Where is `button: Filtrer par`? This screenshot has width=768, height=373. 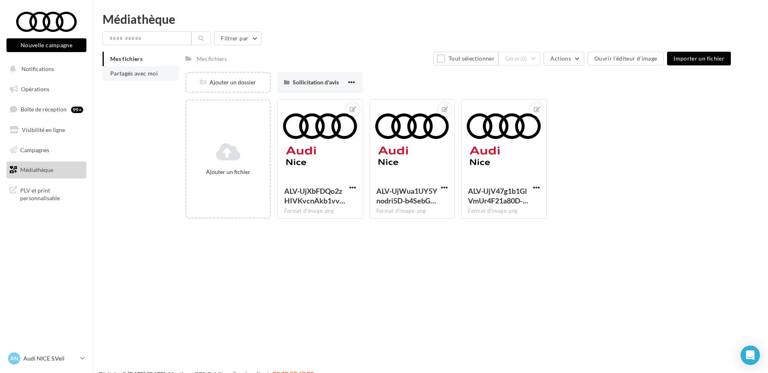
button: Filtrer par is located at coordinates (238, 38).